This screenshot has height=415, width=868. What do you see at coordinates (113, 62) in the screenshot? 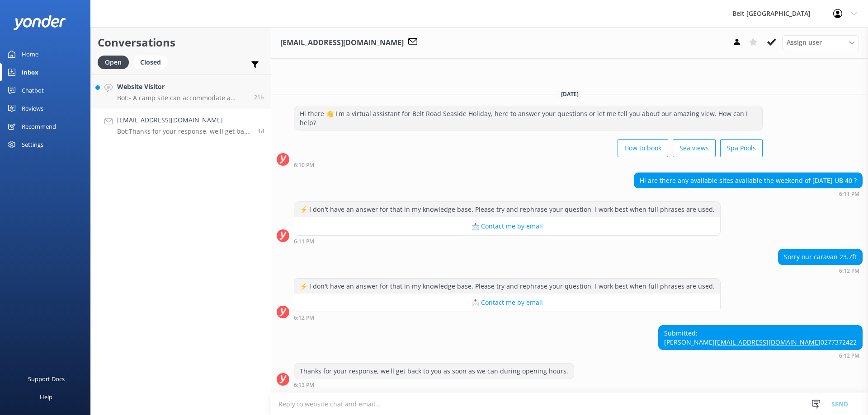
I see `div: Open` at bounding box center [113, 62].